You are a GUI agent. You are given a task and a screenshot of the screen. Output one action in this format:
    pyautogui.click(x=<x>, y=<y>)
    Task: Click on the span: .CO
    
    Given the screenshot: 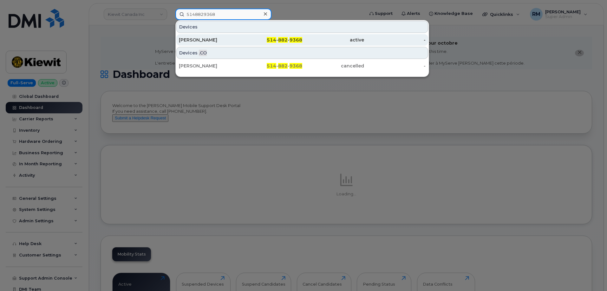 What is the action you would take?
    pyautogui.click(x=203, y=53)
    